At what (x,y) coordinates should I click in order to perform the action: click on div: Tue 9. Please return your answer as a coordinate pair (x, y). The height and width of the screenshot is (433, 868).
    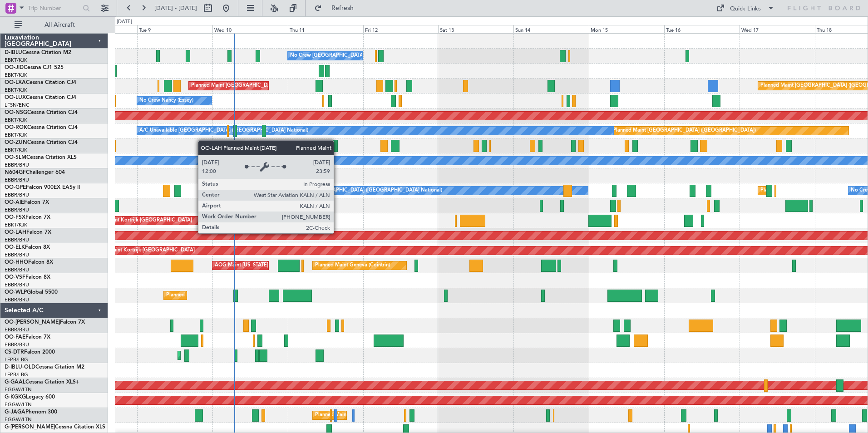
    Looking at the image, I should click on (175, 29).